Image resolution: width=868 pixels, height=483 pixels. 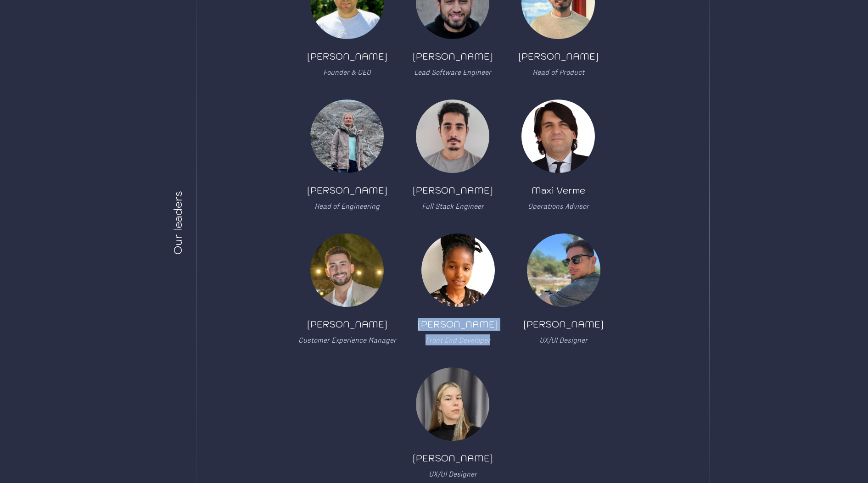 What do you see at coordinates (558, 206) in the screenshot?
I see `div: Operations Advisor` at bounding box center [558, 206].